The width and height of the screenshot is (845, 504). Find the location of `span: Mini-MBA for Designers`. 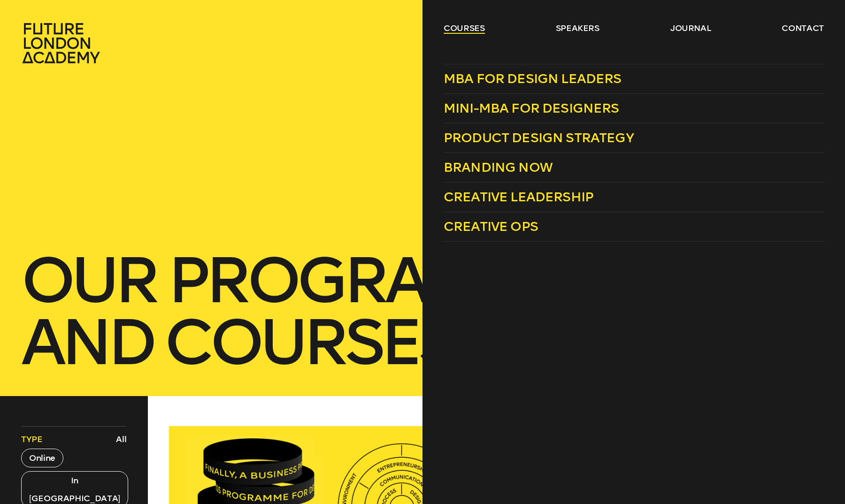

span: Mini-MBA for Designers is located at coordinates (531, 108).